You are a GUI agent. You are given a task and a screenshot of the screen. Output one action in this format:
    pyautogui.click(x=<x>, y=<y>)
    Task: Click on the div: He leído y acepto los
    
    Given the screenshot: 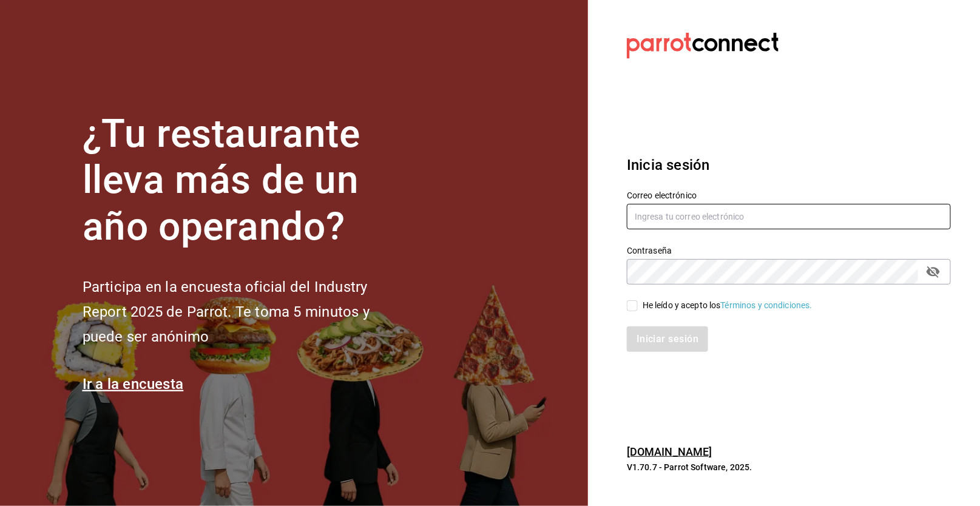 What is the action you would take?
    pyautogui.click(x=728, y=306)
    